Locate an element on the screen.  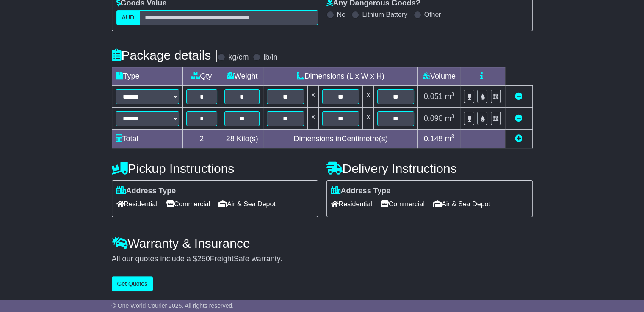
span: 0.096 is located at coordinates (433, 118).